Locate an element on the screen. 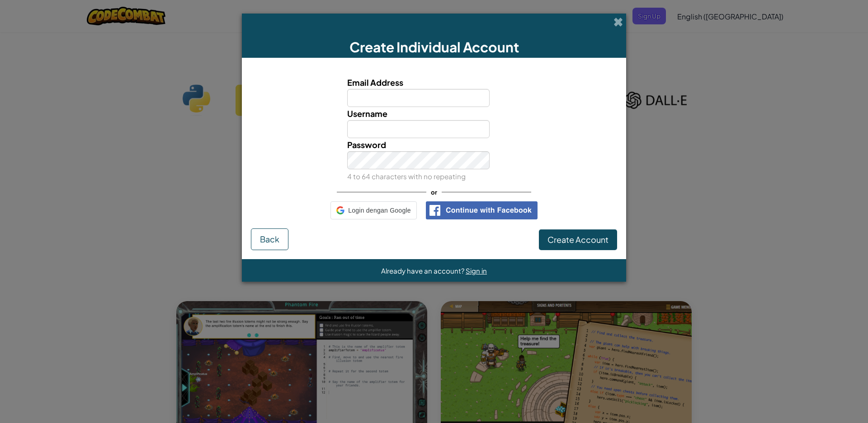 The width and height of the screenshot is (868, 423). button: Back is located at coordinates (269, 239).